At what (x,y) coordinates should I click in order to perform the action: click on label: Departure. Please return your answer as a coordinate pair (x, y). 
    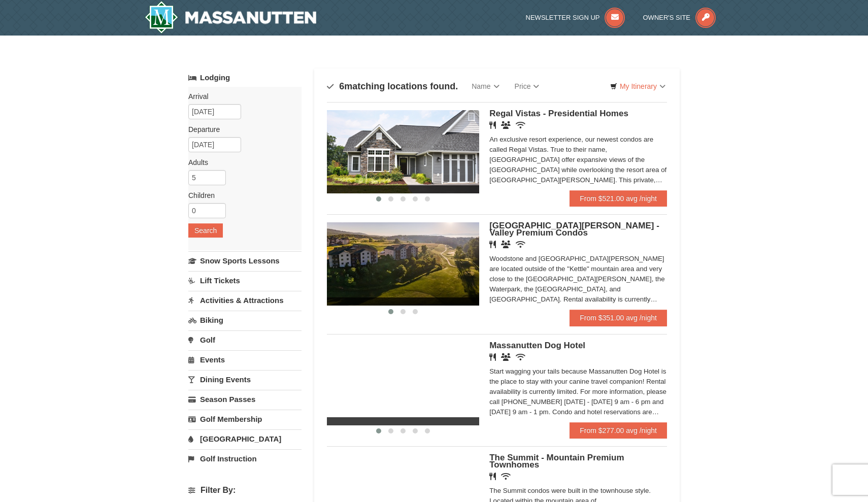
    Looking at the image, I should click on (241, 130).